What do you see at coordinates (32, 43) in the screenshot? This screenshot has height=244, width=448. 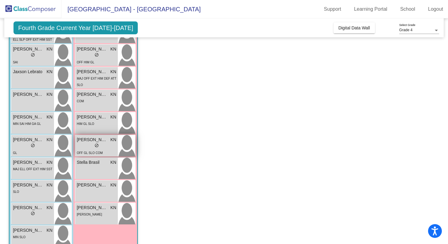 I see `span: ELL SLP OFF EXT HIM SST GL` at bounding box center [32, 43].